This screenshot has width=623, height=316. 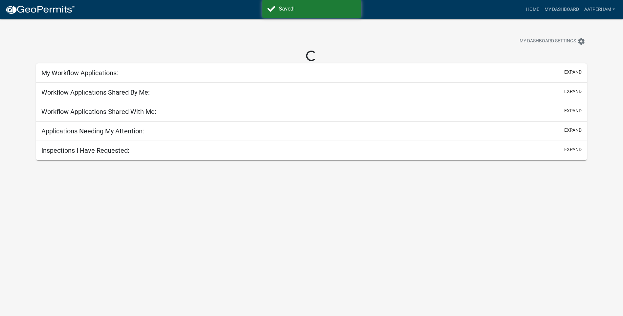 I want to click on a: My Dashboard, so click(x=561, y=10).